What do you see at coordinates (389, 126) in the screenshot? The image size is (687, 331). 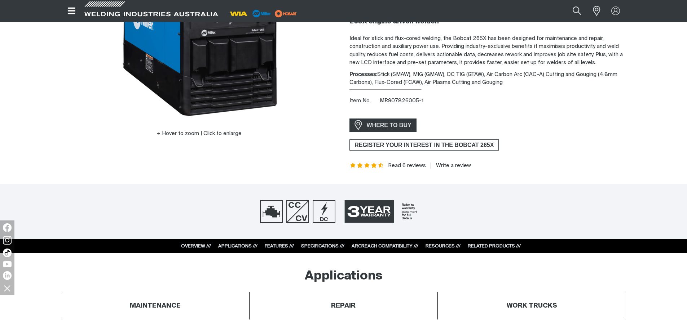 I see `span: WHERE TO BUY` at bounding box center [389, 126].